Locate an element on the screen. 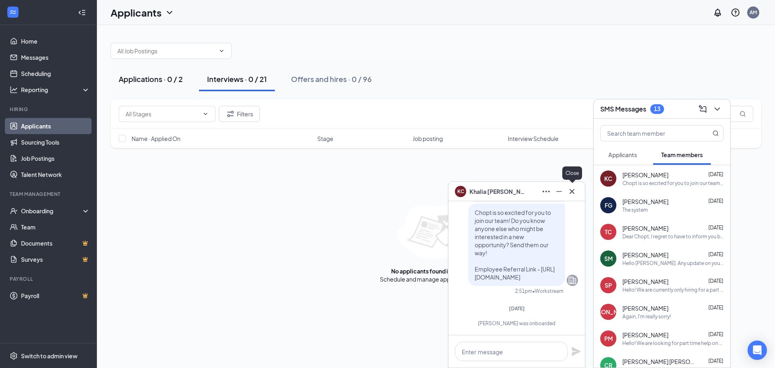  a: Applicants is located at coordinates (55, 126).